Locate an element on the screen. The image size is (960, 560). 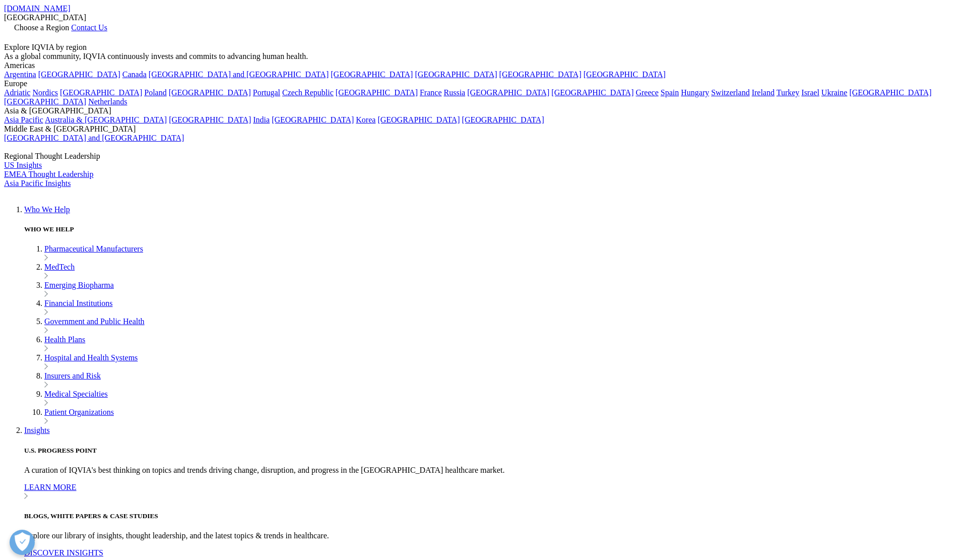
a: Contact Us is located at coordinates (89, 27).